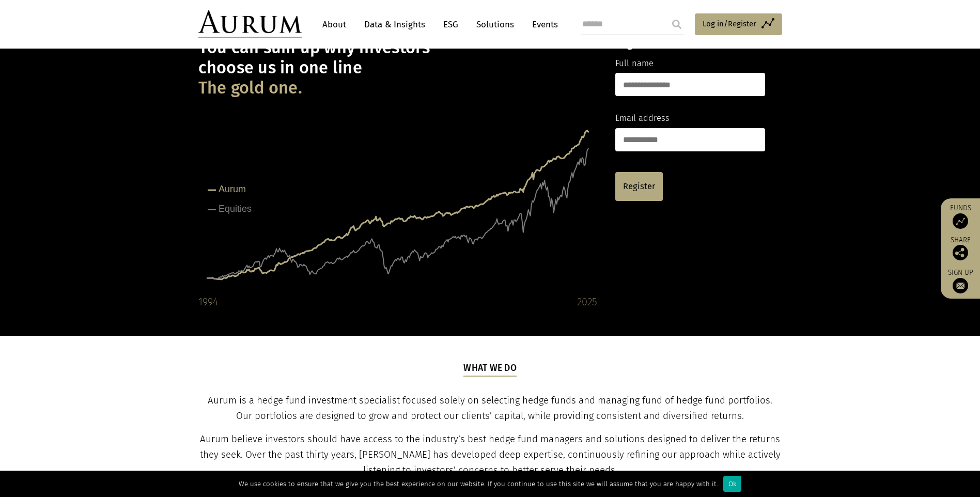 This screenshot has height=497, width=980. I want to click on a: Log in/Register, so click(738, 24).